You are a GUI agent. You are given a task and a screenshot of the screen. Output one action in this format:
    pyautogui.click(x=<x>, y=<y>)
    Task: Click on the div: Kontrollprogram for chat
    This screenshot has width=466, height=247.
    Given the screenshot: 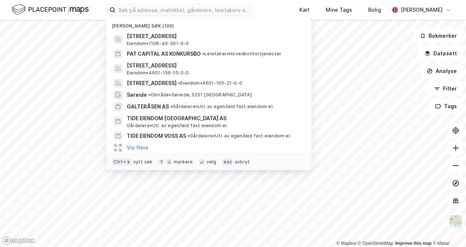 What is the action you would take?
    pyautogui.click(x=448, y=230)
    